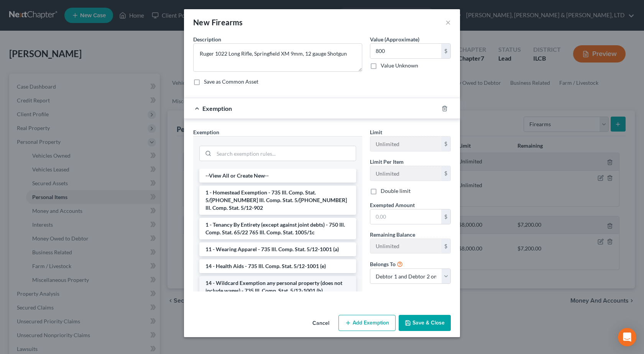 The height and width of the screenshot is (354, 644). I want to click on label: Remaining Balance, so click(393, 234).